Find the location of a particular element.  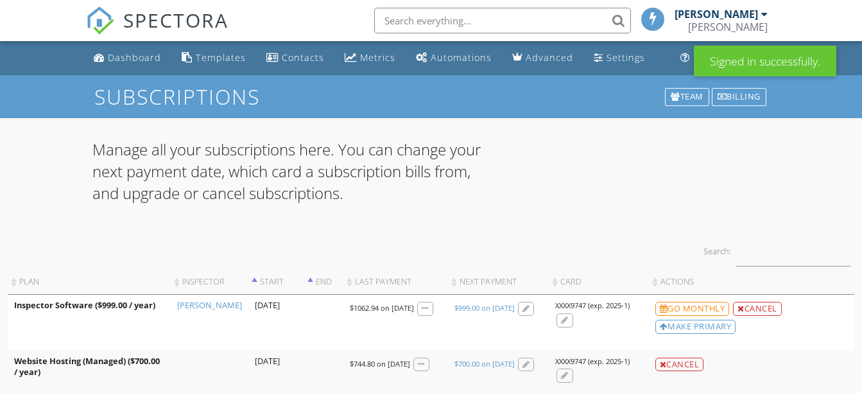

a: SPECTORA is located at coordinates (157, 31).